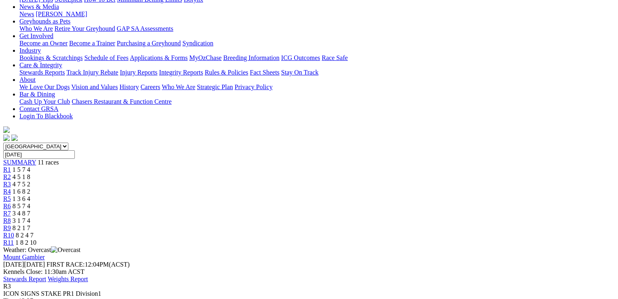  Describe the element at coordinates (7, 191) in the screenshot. I see `span: R4` at that location.